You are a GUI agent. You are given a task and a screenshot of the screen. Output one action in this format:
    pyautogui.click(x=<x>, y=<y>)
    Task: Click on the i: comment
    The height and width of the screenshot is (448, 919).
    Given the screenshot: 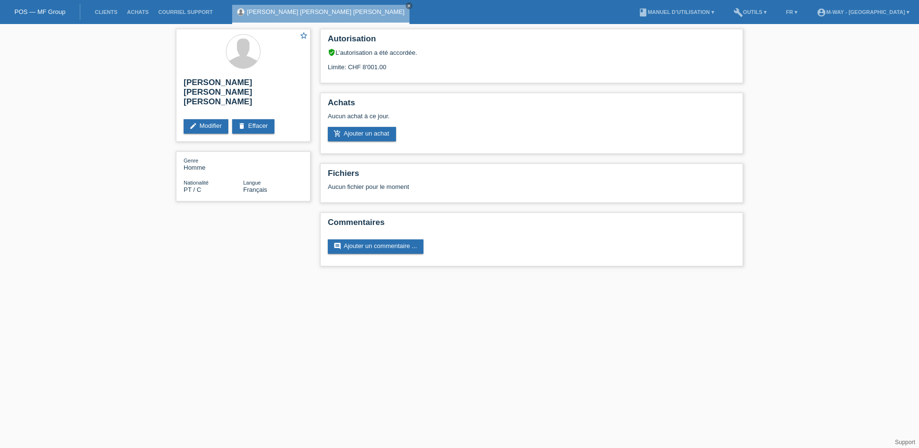 What is the action you would take?
    pyautogui.click(x=338, y=246)
    